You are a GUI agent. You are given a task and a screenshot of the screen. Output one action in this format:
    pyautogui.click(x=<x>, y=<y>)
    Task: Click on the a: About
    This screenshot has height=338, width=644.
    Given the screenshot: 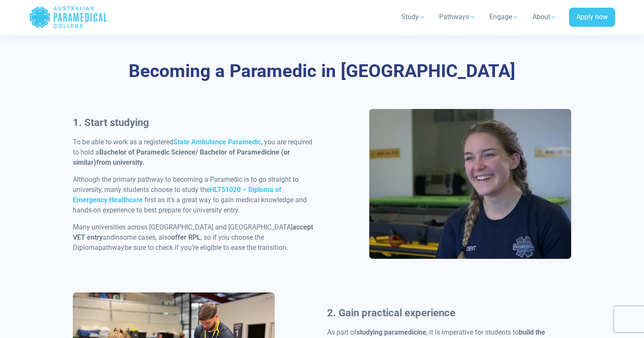 What is the action you would take?
    pyautogui.click(x=545, y=17)
    